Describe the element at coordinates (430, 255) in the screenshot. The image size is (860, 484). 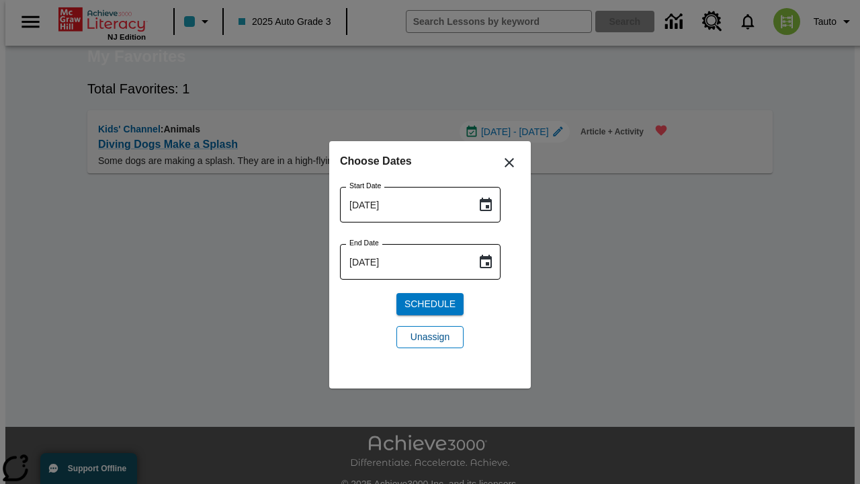
I see `div: Choose date` at that location.